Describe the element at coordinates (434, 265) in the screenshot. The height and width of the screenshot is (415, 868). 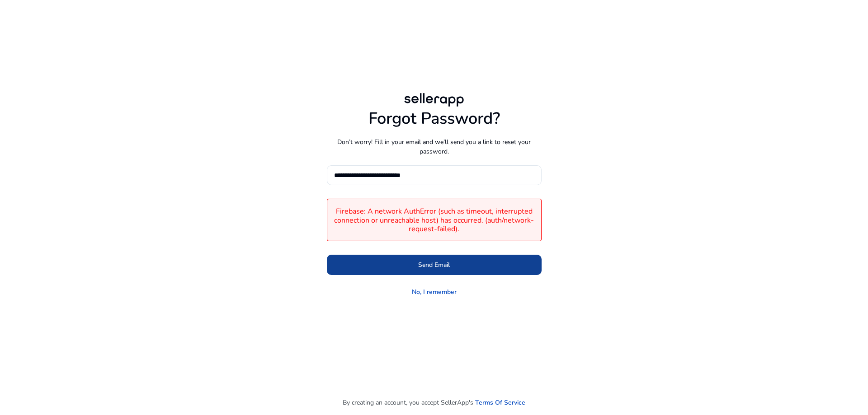
I see `span: Send Email` at that location.